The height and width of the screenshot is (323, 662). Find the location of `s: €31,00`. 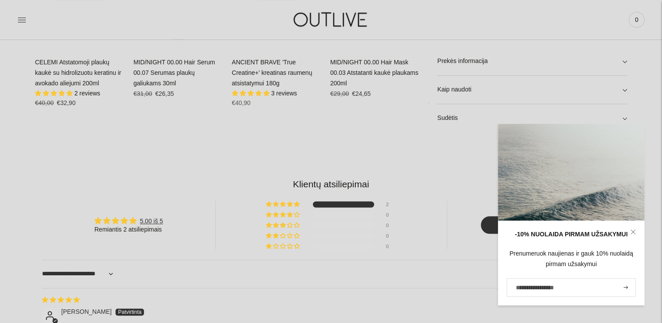

s: €31,00 is located at coordinates (143, 94).